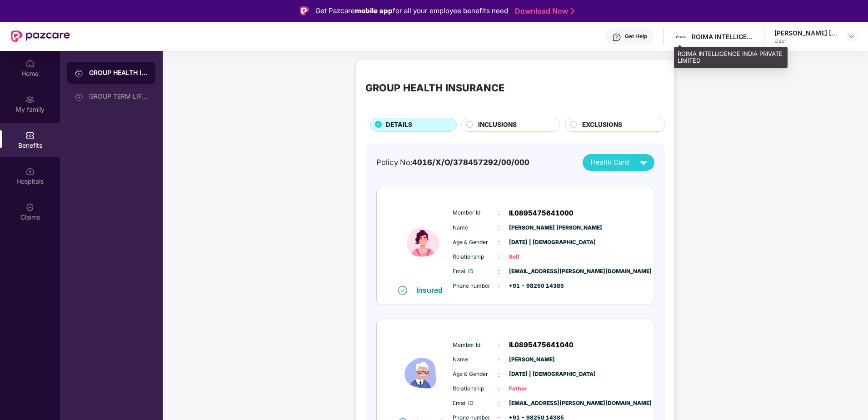 The image size is (868, 420). What do you see at coordinates (403, 291) in the screenshot?
I see `img: svg+xml;base64,PHN2ZyB4bWxucz0iaHR0cDovL3d3dy53My5vcmcvMjAwMC9zdmciIHdpZHRoPSIxNiIgaGVpZ2h0PSIxNi...` at bounding box center [403, 291].